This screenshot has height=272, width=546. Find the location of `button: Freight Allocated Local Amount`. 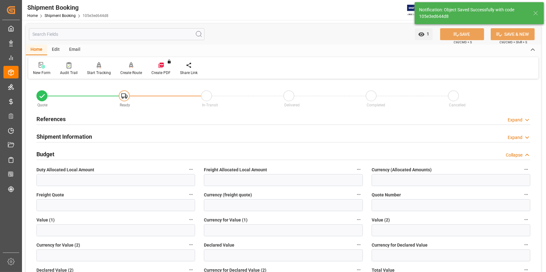

button: Freight Allocated Local Amount is located at coordinates (359, 170).